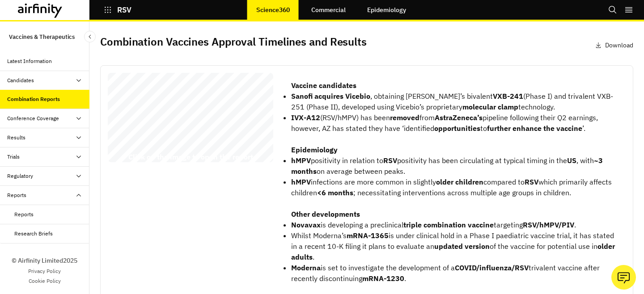 The width and height of the screenshot is (644, 294). I want to click on div: Candidates, so click(21, 80).